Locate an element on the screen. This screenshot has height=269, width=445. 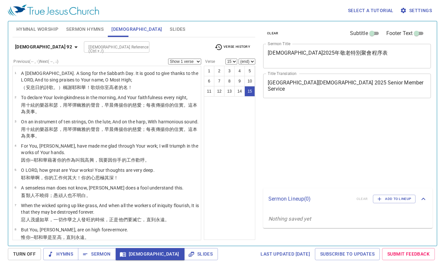
span: Verse History is located at coordinates (232, 47).